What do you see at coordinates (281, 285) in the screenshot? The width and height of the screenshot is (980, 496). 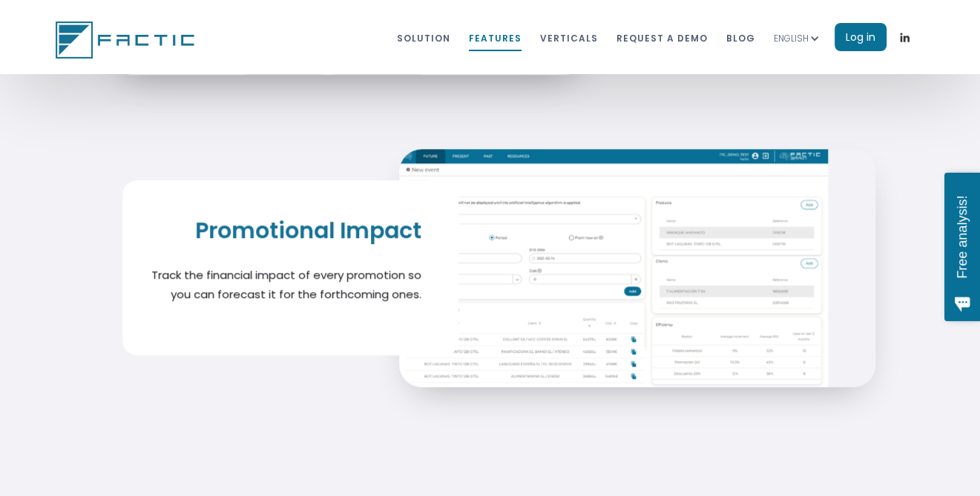 I see `p: Track the financial impact of every promotion so you can forecast it for the forthcoming ones.` at bounding box center [281, 285].